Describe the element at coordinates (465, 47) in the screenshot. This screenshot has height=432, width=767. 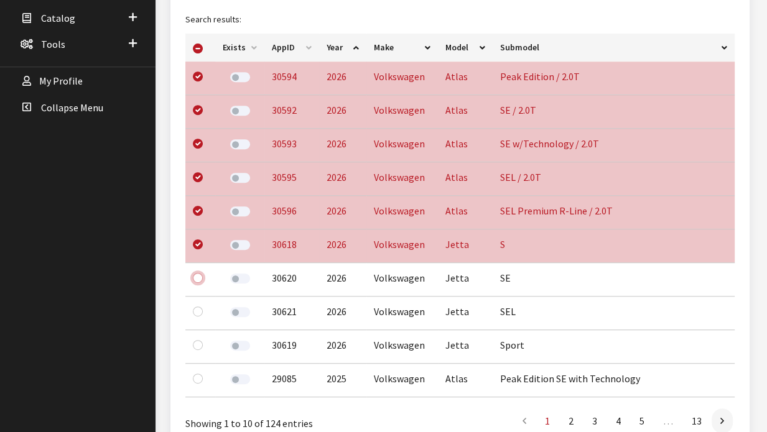
I see `th: Model: activate to sort column ascending` at that location.